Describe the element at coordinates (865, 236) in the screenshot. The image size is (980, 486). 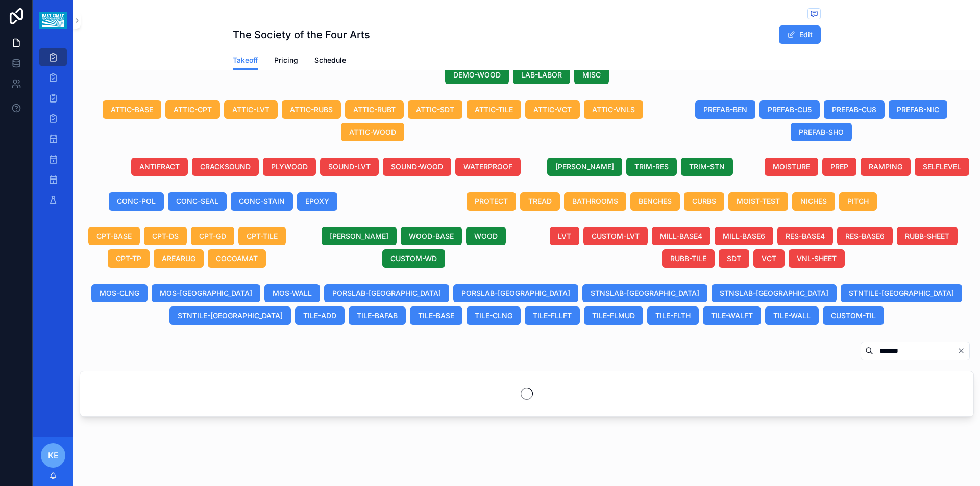
I see `button: RES-BASE6` at that location.